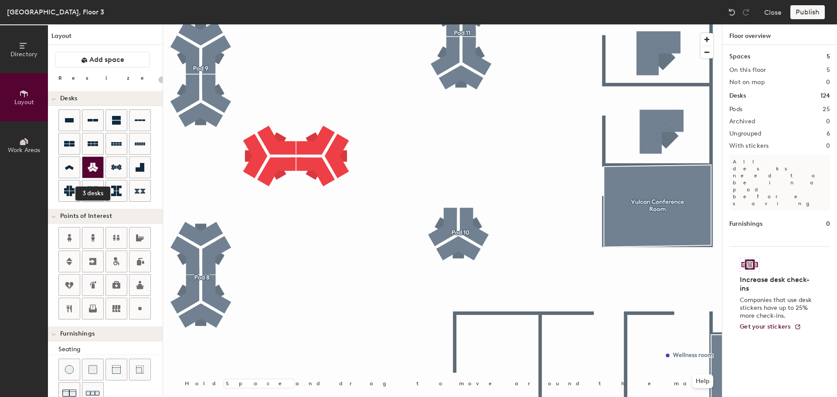  I want to click on h2: 6, so click(829, 134).